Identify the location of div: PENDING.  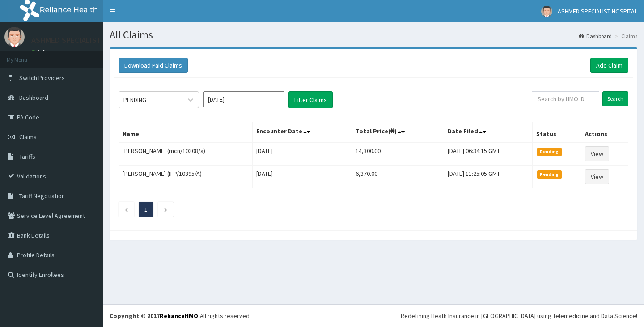
(135, 100).